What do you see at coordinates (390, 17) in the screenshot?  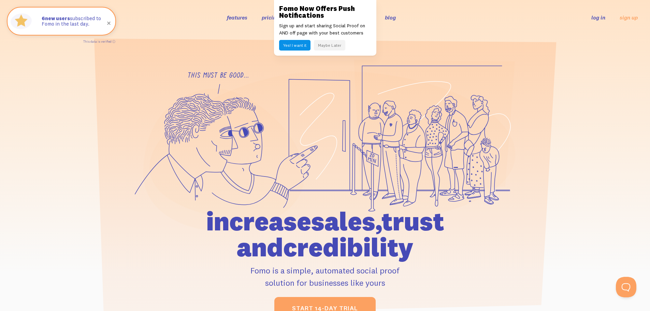 I see `a: blog` at bounding box center [390, 17].